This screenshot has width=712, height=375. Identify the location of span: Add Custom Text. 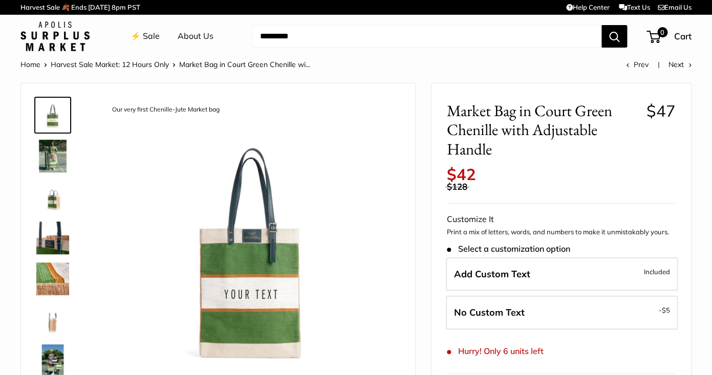
(492, 274).